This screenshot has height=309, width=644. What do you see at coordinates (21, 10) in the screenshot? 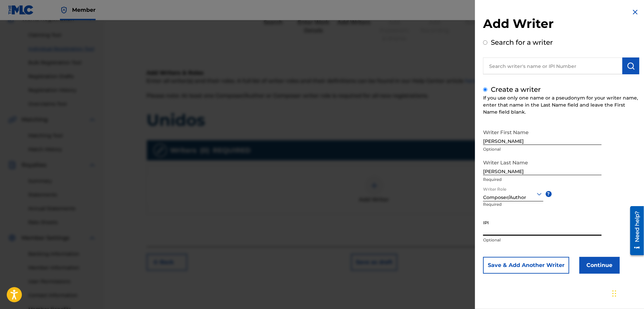
I see `img: MLC Logo` at bounding box center [21, 10].